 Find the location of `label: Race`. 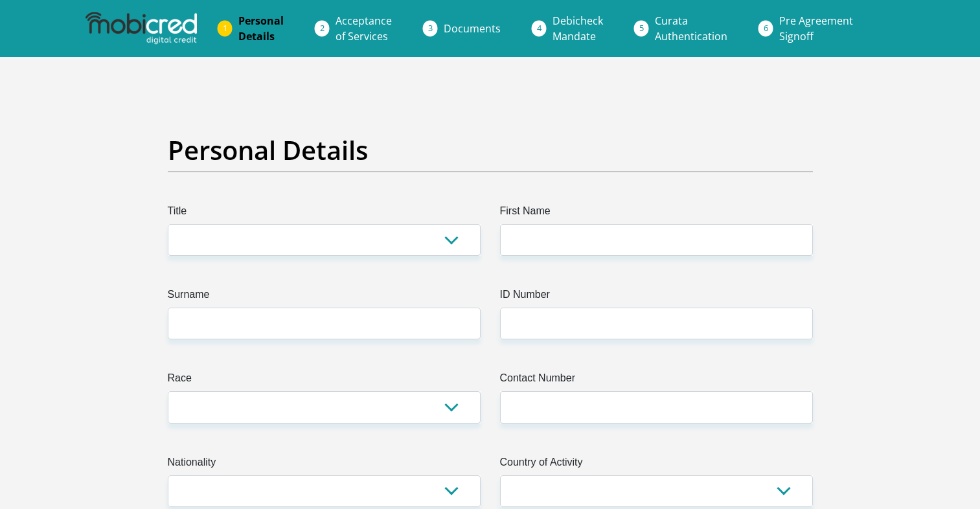

label: Race is located at coordinates (324, 381).